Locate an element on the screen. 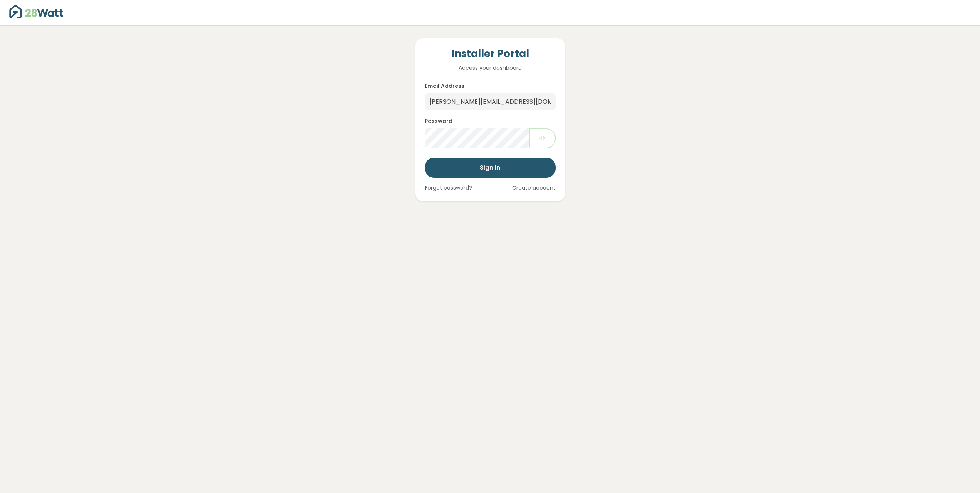 Image resolution: width=980 pixels, height=493 pixels. button: Show password is located at coordinates (542, 139).